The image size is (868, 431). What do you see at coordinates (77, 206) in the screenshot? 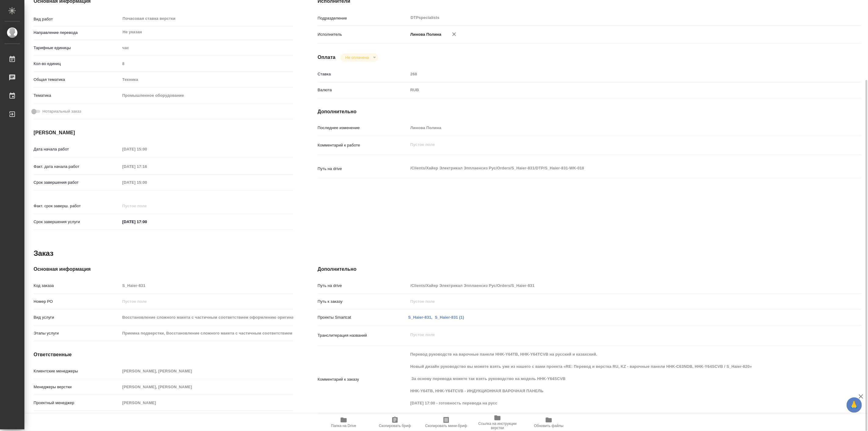
I see `p: Факт. срок заверш. работ` at bounding box center [77, 206].